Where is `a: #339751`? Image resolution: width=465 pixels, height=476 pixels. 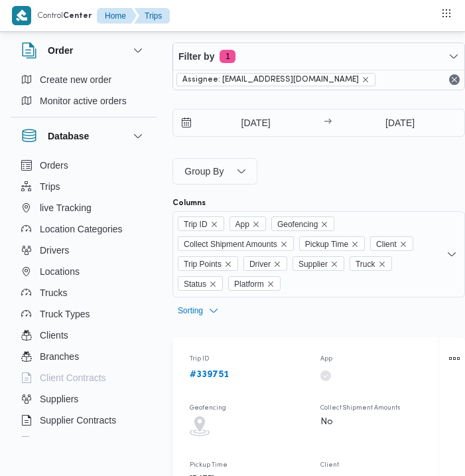
a: #339751 is located at coordinates (209, 375).